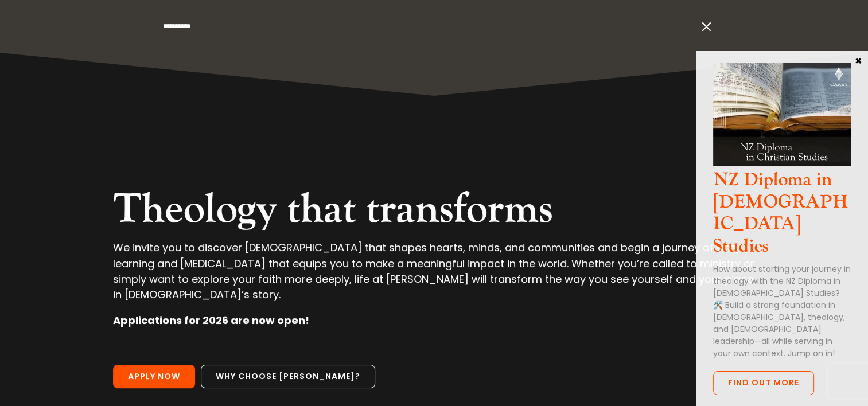  Describe the element at coordinates (859, 60) in the screenshot. I see `button: Close` at that location.